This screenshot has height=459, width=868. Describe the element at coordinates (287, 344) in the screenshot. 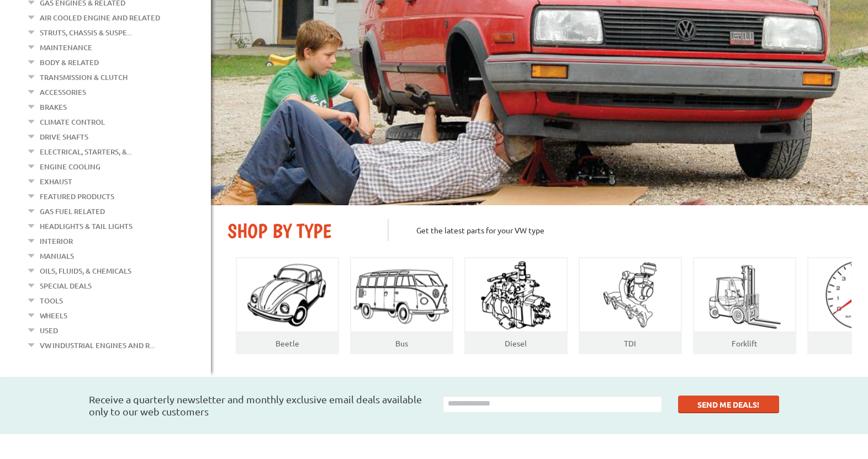

I see `a: Beetle` at that location.